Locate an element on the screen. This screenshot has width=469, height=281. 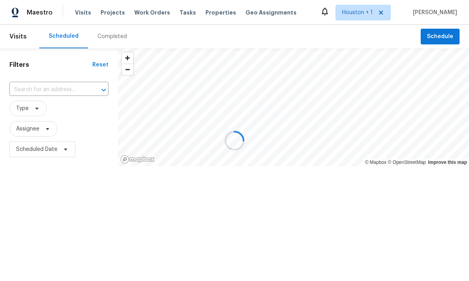
a: Improve this map is located at coordinates (447, 162).